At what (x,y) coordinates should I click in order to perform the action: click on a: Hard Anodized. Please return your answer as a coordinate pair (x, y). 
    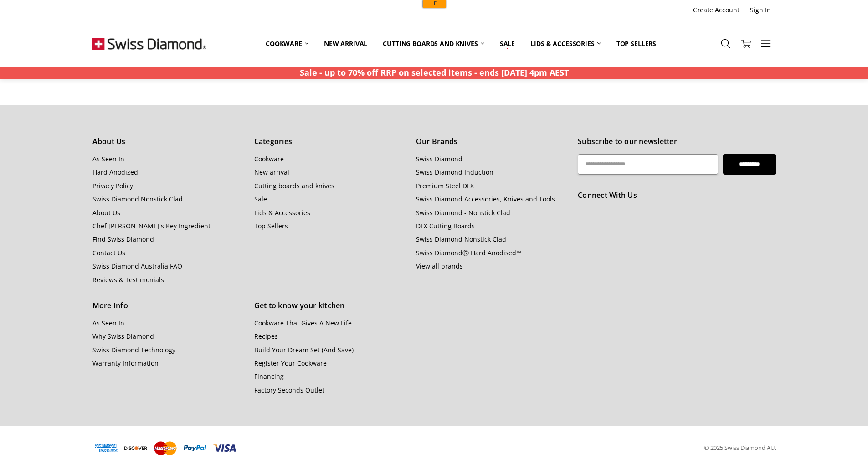
    Looking at the image, I should click on (115, 172).